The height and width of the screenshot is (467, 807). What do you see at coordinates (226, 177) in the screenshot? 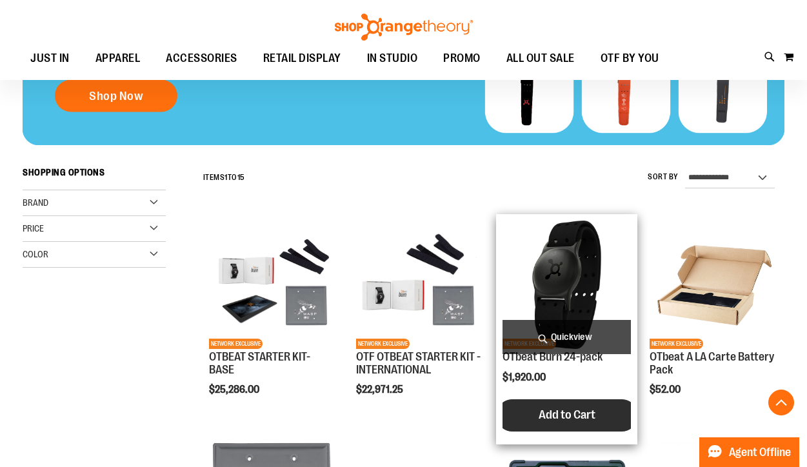
I see `span: 1` at bounding box center [226, 177].